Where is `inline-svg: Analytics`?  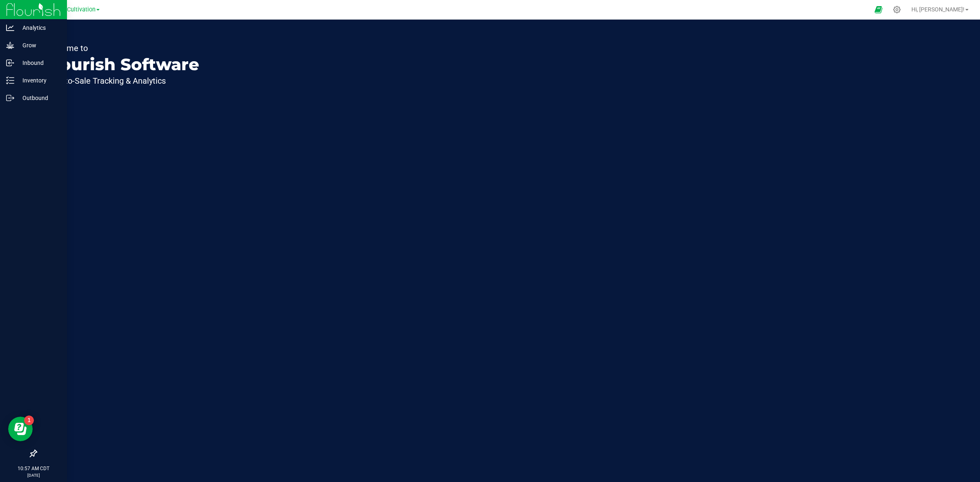
inline-svg: Analytics is located at coordinates (10, 28).